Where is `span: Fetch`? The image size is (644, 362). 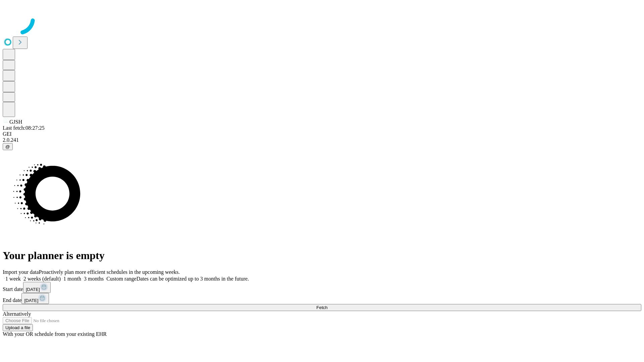 span: Fetch is located at coordinates (322, 307).